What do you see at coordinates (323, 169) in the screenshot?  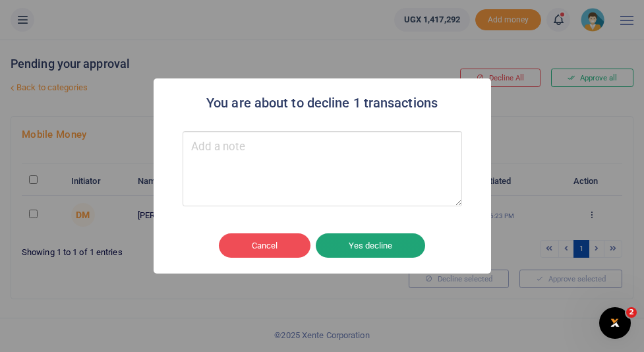 I see `textarea: Type your message here` at bounding box center [323, 169].